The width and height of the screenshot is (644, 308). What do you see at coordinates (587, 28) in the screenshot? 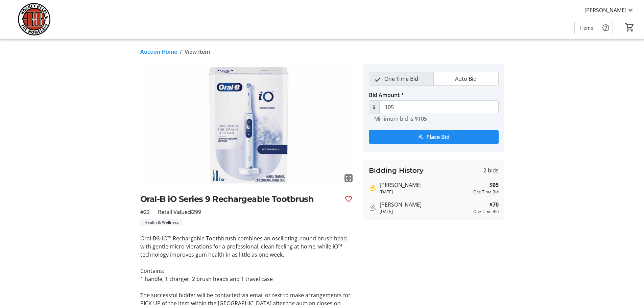
I see `a: Home` at bounding box center [587, 28].